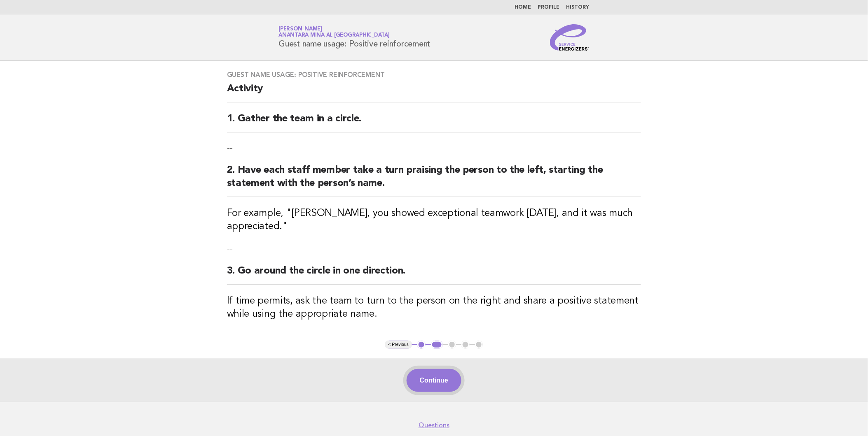 This screenshot has height=436, width=868. What do you see at coordinates (434, 122) in the screenshot?
I see `h2: 1. Gather the team in a circle.` at bounding box center [434, 122].